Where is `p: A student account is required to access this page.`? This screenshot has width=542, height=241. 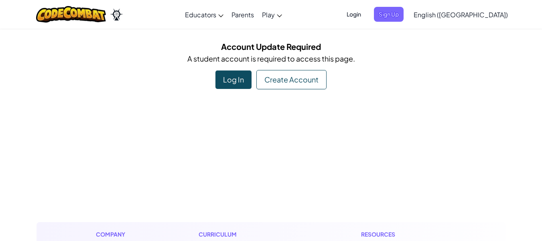
p: A student account is required to access this page. is located at coordinates (271, 58).